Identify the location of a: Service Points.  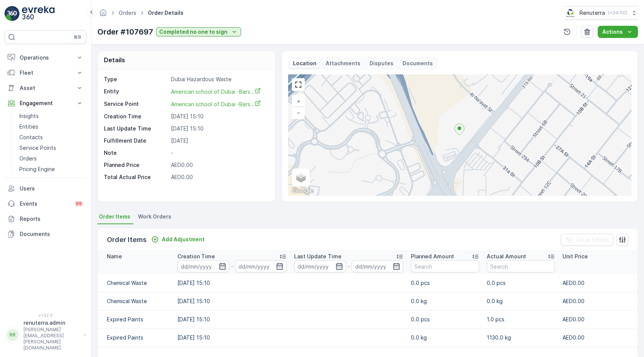
(51, 148).